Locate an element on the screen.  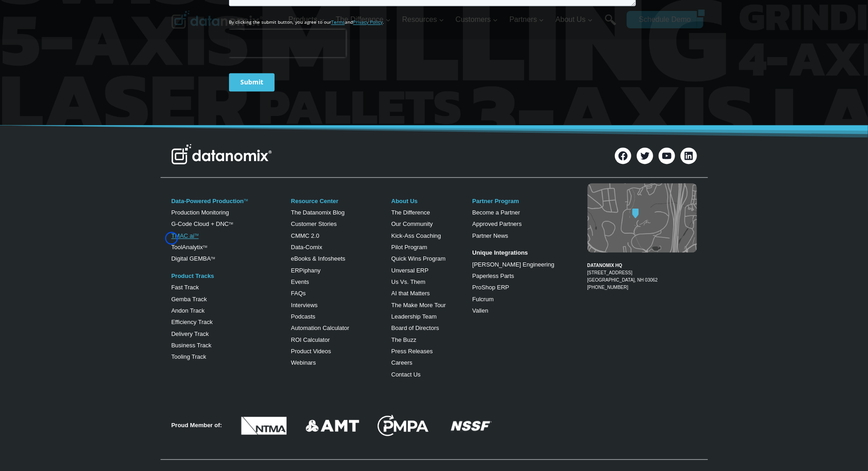
a: Gemba Track is located at coordinates (189, 299).